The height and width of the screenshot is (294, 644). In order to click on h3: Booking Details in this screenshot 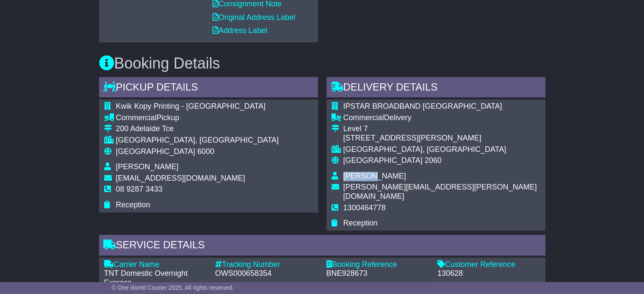, I will do `click(322, 64)`.